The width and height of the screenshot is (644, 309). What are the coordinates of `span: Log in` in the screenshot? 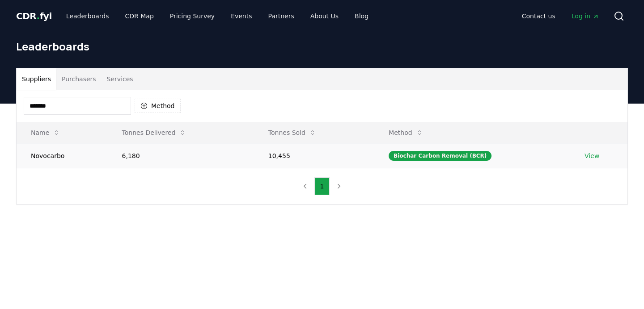 It's located at (585, 16).